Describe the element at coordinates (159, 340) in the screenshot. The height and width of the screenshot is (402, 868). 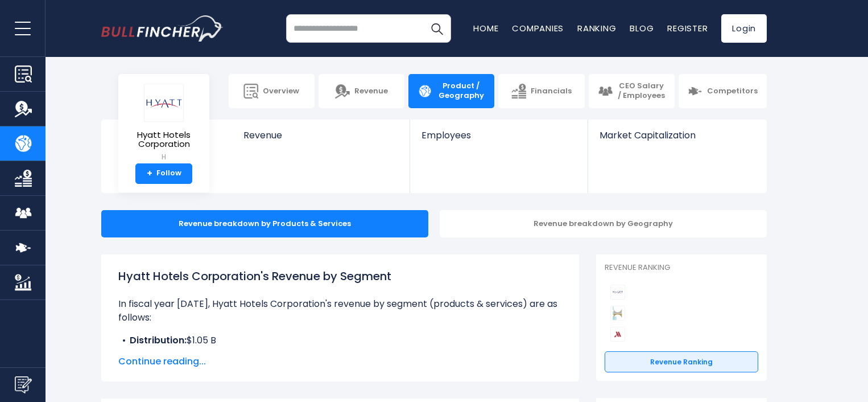
I see `b: Distribution:` at that location.